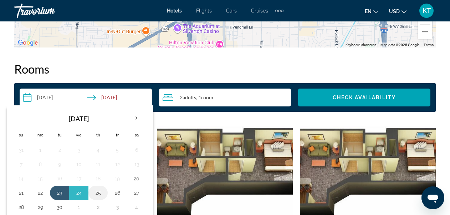 The width and height of the screenshot is (450, 215). Describe the element at coordinates (372, 11) in the screenshot. I see `button: Change language` at that location.